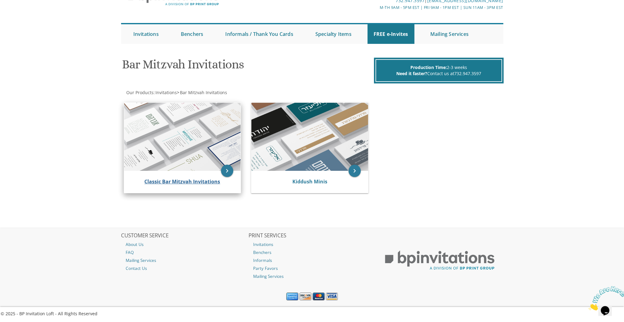 This screenshot has width=624, height=322. I want to click on a: Party Favors, so click(312, 268).